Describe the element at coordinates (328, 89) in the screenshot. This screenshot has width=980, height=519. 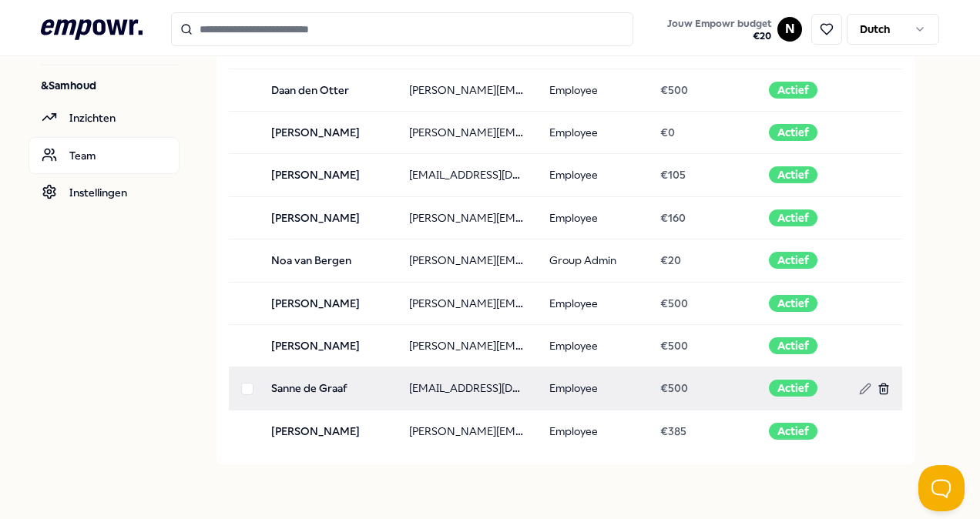
I see `td: Daan den Otter` at that location.